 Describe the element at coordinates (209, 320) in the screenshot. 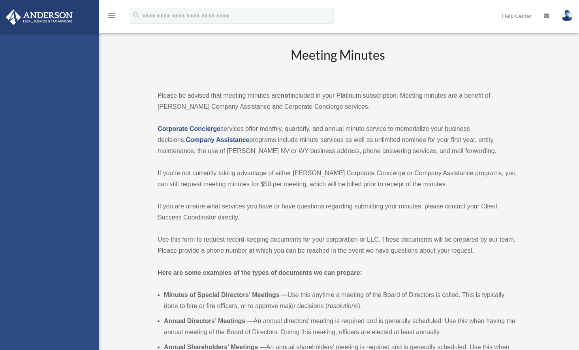

I see `b: Annual Directors’ Meetings —` at that location.